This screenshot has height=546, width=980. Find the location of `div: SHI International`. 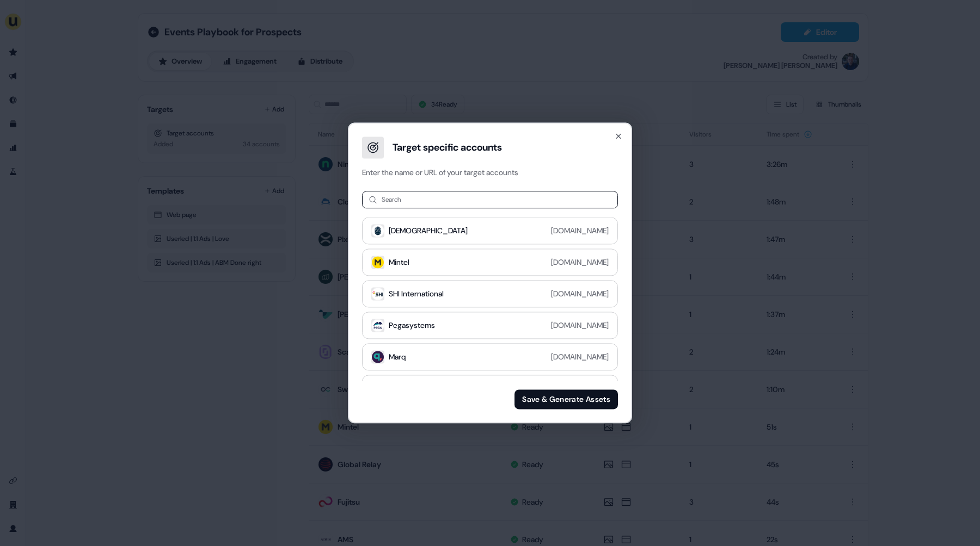

div: SHI International is located at coordinates (416, 294).